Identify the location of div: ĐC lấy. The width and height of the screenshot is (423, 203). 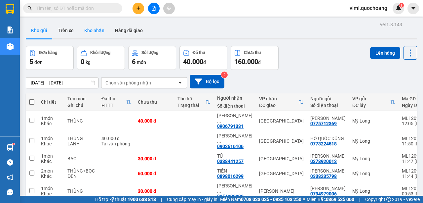
(371, 105).